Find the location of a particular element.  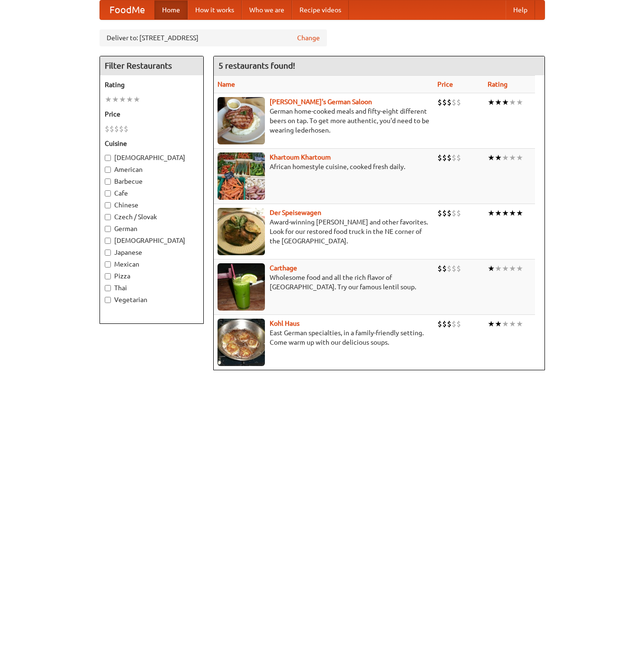

p: African homestyle cuisine, cooked fresh daily. is located at coordinates (324, 166).